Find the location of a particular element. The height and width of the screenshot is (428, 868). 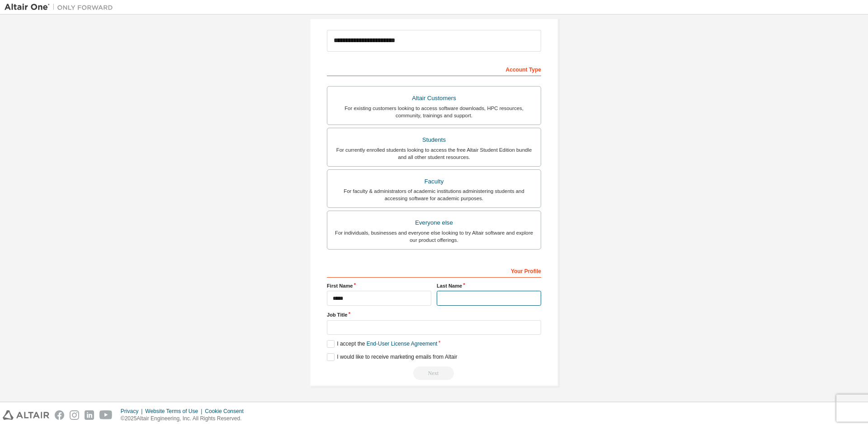

img: facebook.svg is located at coordinates (59, 415).